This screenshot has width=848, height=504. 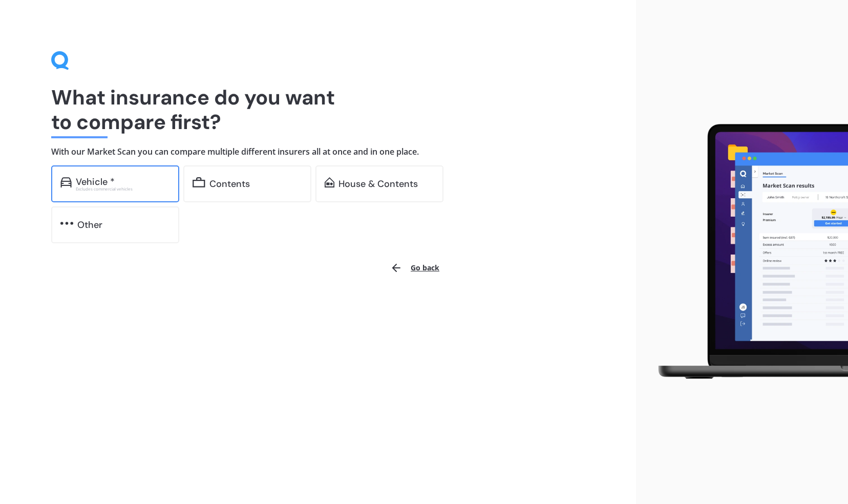 What do you see at coordinates (414, 268) in the screenshot?
I see `button: Go back` at bounding box center [414, 268].